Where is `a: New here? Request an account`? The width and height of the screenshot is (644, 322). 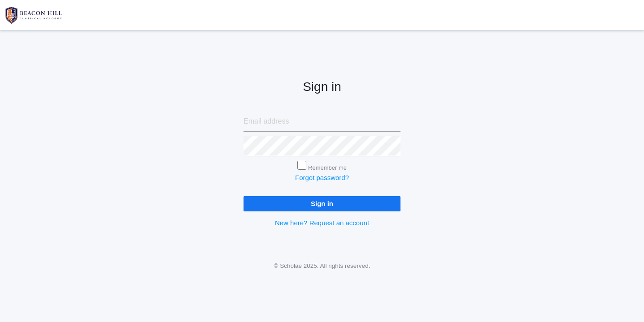
a: New here? Request an account is located at coordinates (322, 222).